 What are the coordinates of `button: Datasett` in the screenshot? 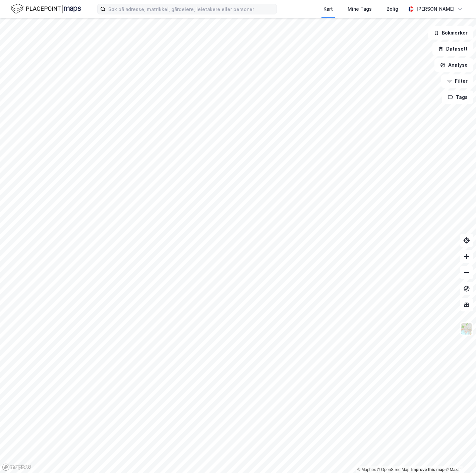 It's located at (453, 49).